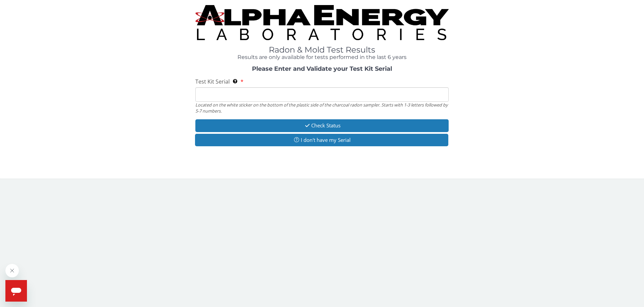  Describe the element at coordinates (322, 108) in the screenshot. I see `div: Located on the white sticker on the bottom of the plastic side of the charcoal radon sampler. Sta...` at that location.